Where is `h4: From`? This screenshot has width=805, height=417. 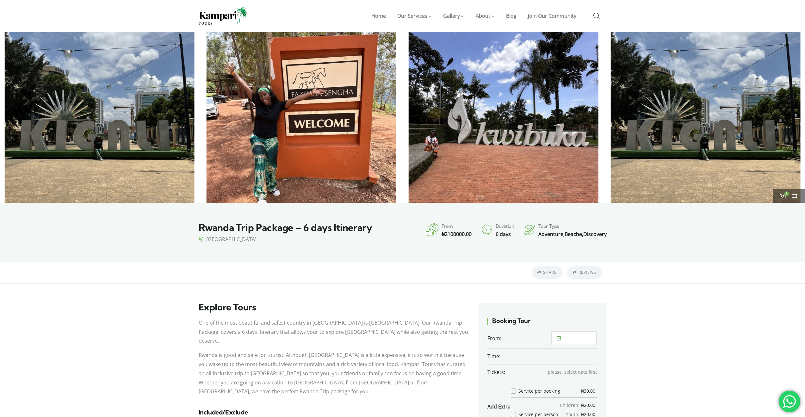 h4: From is located at coordinates (457, 226).